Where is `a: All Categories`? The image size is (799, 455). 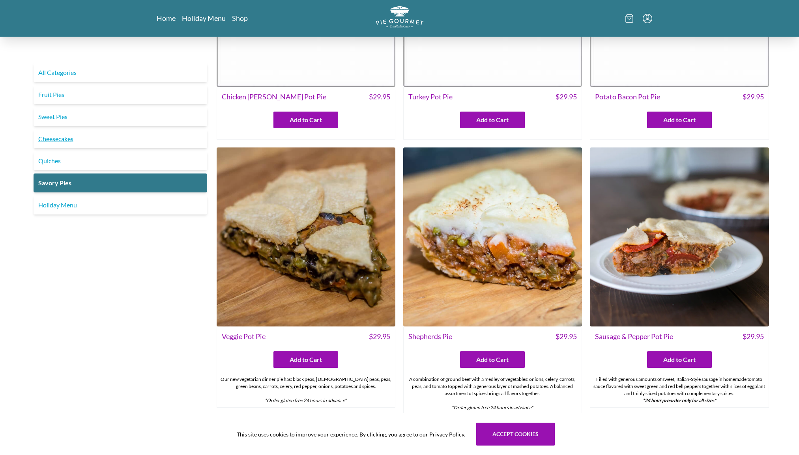
a: All Categories is located at coordinates (120, 73).